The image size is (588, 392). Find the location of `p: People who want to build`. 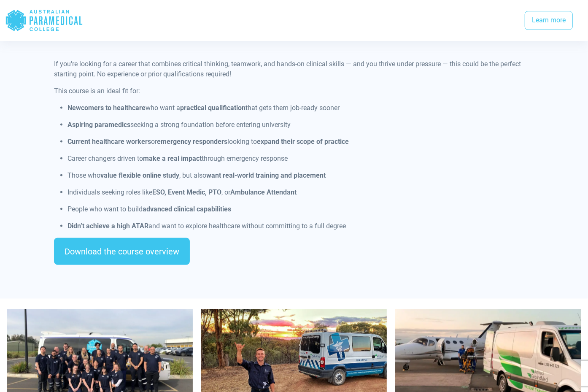

p: People who want to build is located at coordinates (301, 209).